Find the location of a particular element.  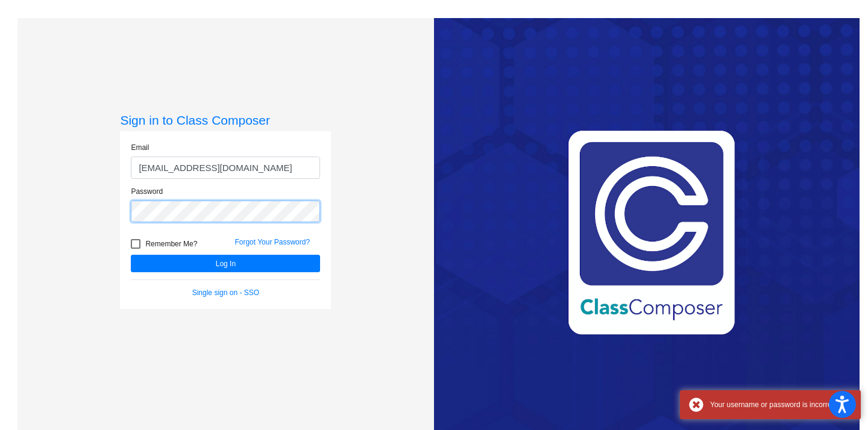

a: Forgot Your Password? is located at coordinates (272, 242).